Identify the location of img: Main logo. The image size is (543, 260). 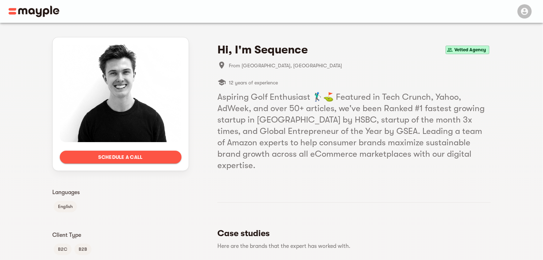
(34, 11).